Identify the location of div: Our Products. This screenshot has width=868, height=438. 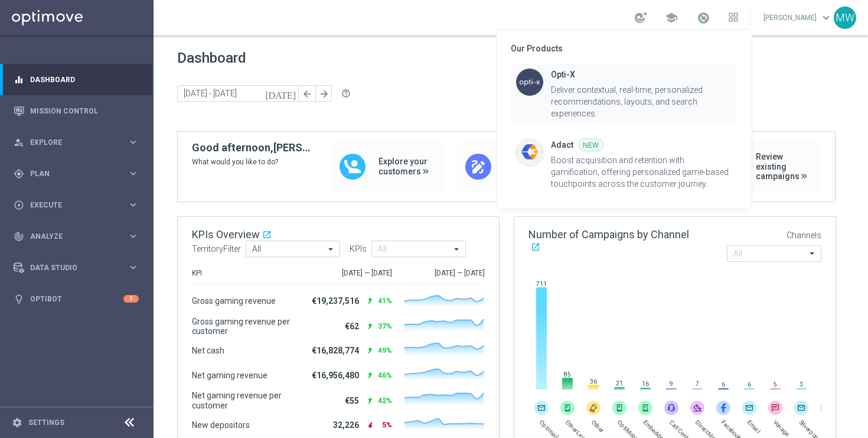
(625, 48).